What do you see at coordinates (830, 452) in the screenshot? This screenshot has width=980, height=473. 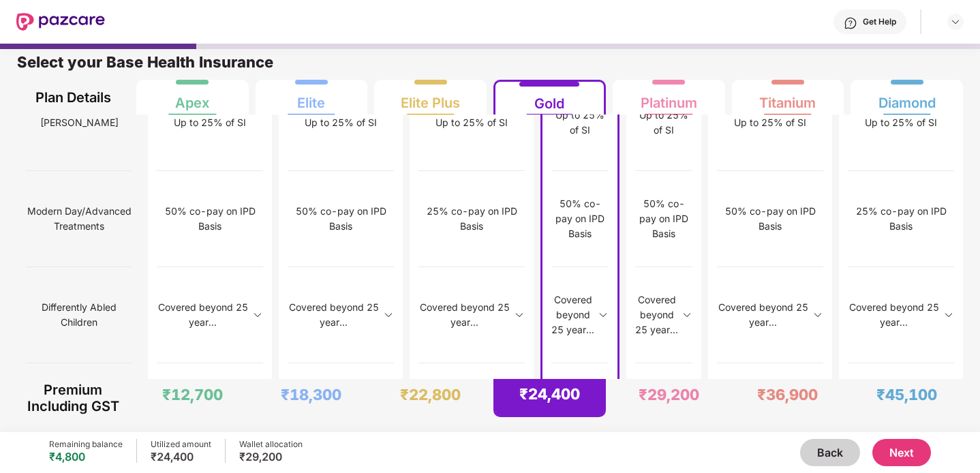 I see `button: Back` at bounding box center [830, 452].